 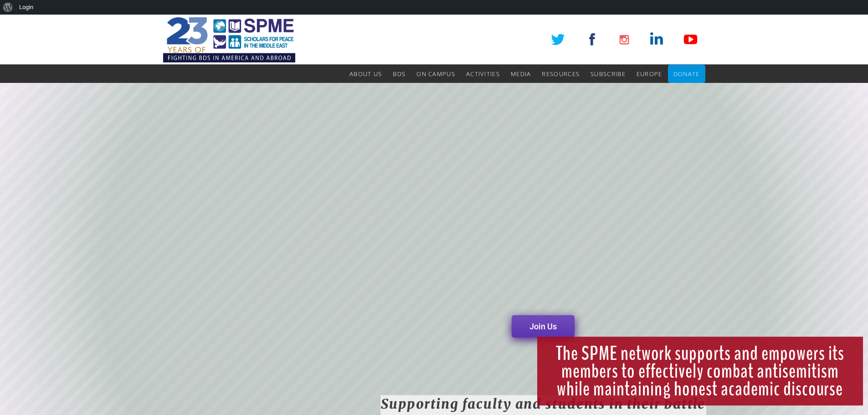 I want to click on a: Europe, so click(x=649, y=74).